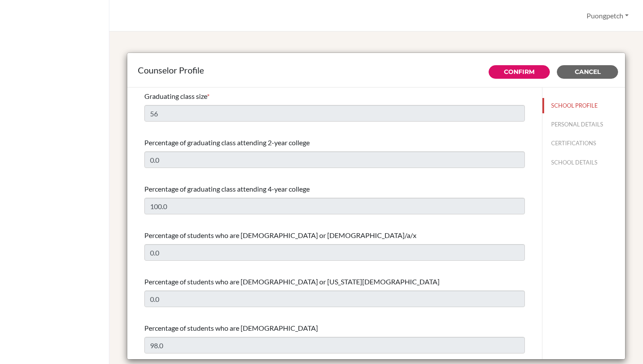  I want to click on button: Puongpetch, so click(608, 16).